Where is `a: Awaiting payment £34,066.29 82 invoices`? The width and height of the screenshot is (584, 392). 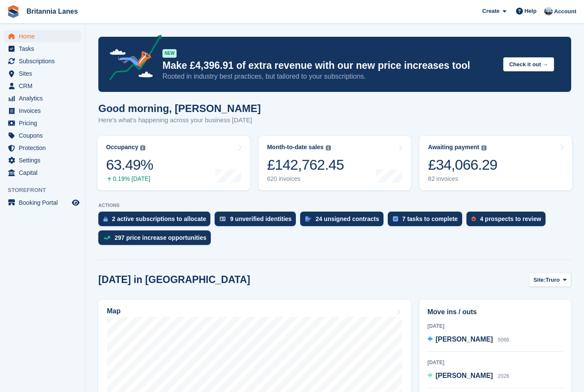 a: Awaiting payment £34,066.29 82 invoices is located at coordinates (496, 163).